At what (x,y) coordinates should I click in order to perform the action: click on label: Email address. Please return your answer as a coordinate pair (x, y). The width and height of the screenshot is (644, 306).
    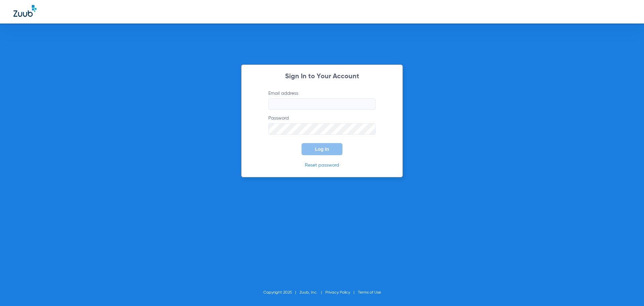
    Looking at the image, I should click on (322, 100).